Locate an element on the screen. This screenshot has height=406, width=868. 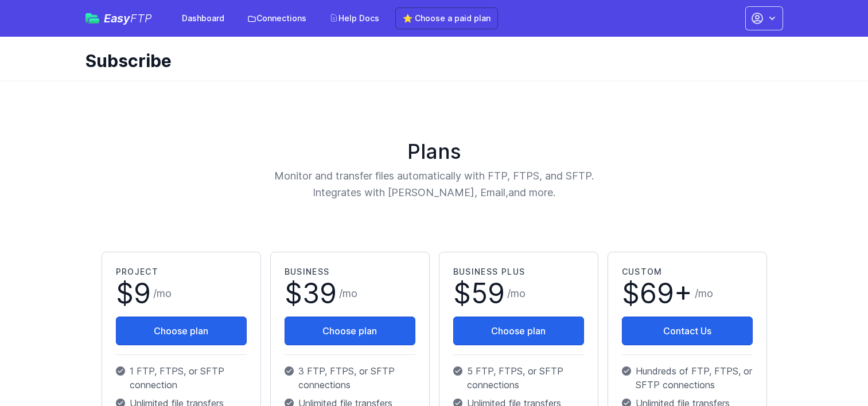
span: 69+ is located at coordinates (666, 293).